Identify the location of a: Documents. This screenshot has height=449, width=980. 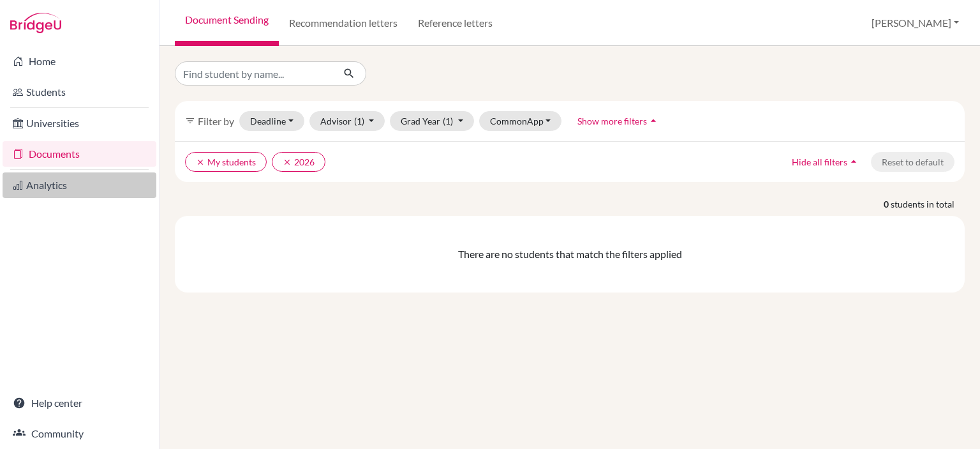
(79, 154).